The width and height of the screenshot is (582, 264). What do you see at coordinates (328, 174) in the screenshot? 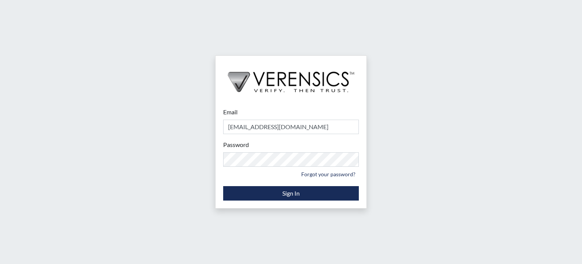
I see `a: Forgot your password?` at bounding box center [328, 174].